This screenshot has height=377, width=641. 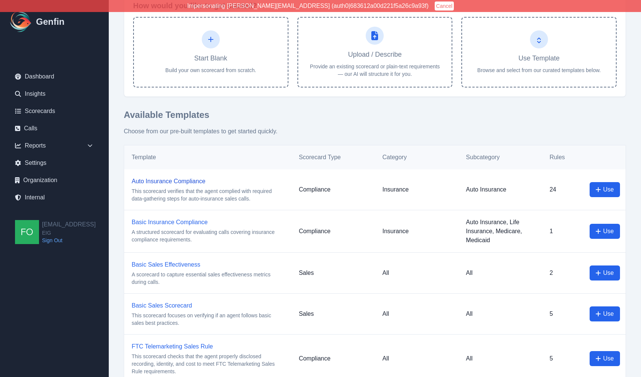 What do you see at coordinates (172, 346) in the screenshot?
I see `a: FTC Telemarketing Sales Rule` at bounding box center [172, 346].